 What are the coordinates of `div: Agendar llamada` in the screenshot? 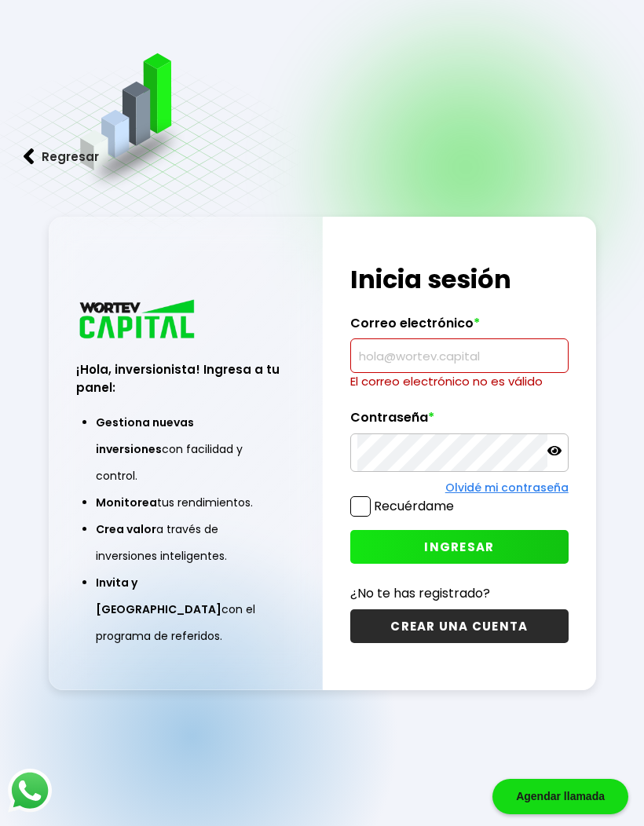 It's located at (560, 796).